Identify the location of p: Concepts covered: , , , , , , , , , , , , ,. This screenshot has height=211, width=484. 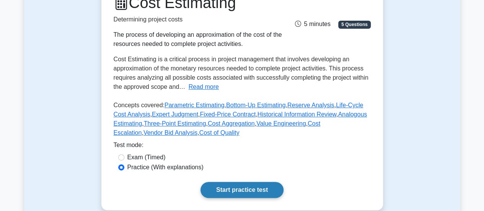
(242, 121).